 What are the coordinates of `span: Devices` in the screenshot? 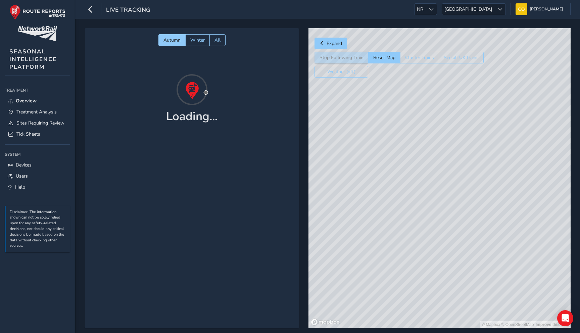 It's located at (24, 165).